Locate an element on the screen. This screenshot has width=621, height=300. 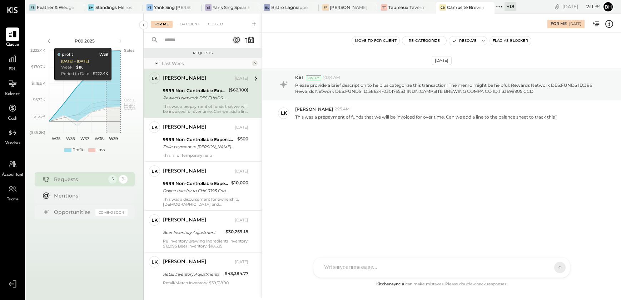
div: Mentions is located at coordinates (89, 196).